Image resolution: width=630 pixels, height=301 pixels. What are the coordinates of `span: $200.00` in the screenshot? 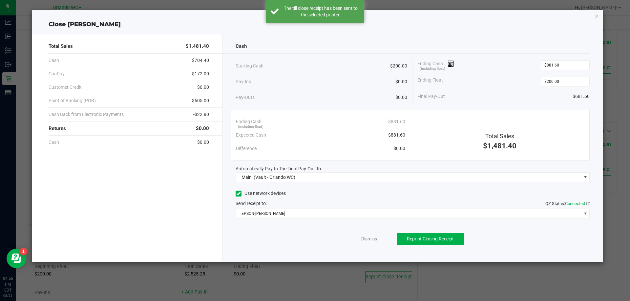 It's located at (398, 66).